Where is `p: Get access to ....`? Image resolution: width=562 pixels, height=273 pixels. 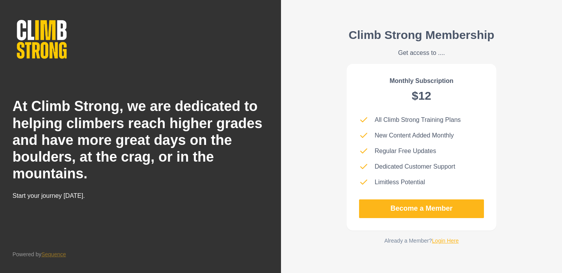
p: Get access to .... is located at coordinates (421, 53).